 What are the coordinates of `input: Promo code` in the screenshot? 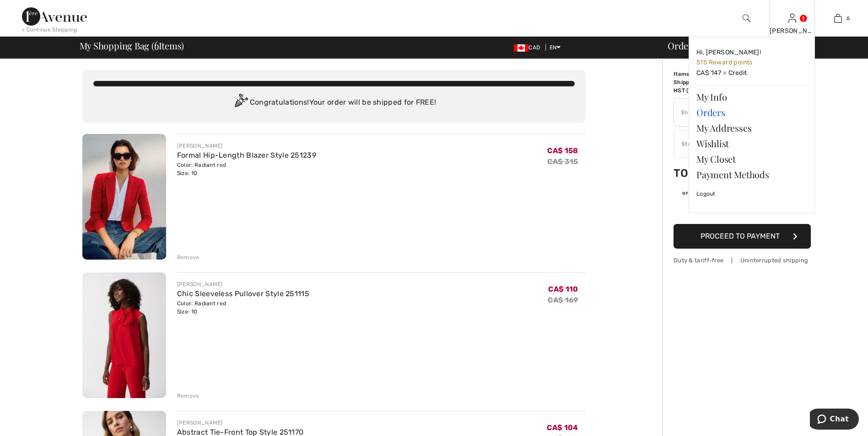 It's located at (729, 113).